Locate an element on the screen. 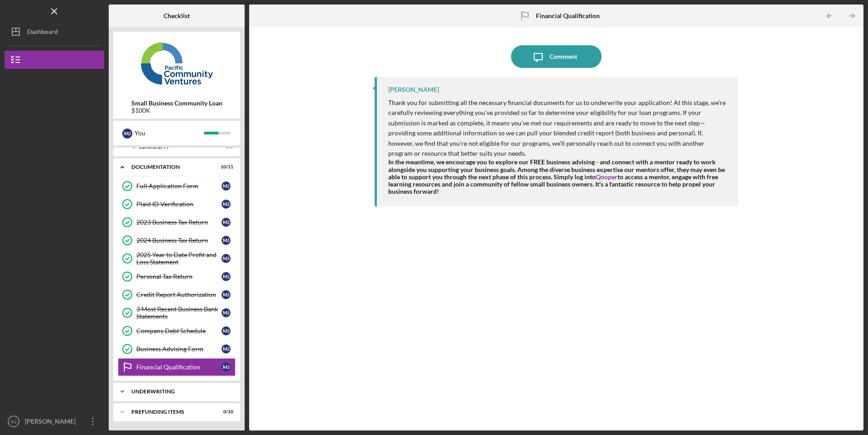 The image size is (868, 435). a: Personal Tax ReturnMJ is located at coordinates (177, 277).